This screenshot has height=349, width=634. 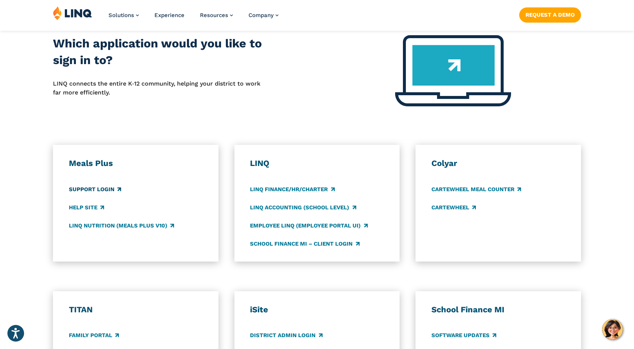 I want to click on a: District Admin Login, so click(x=286, y=335).